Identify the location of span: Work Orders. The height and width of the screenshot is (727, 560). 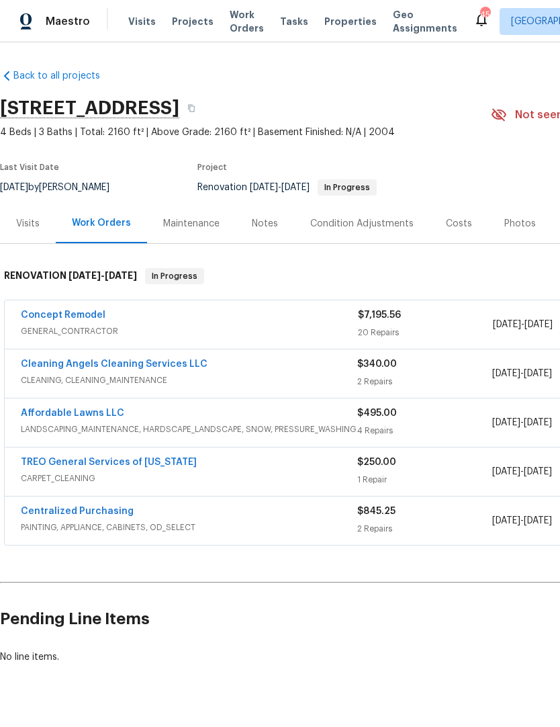
(246, 21).